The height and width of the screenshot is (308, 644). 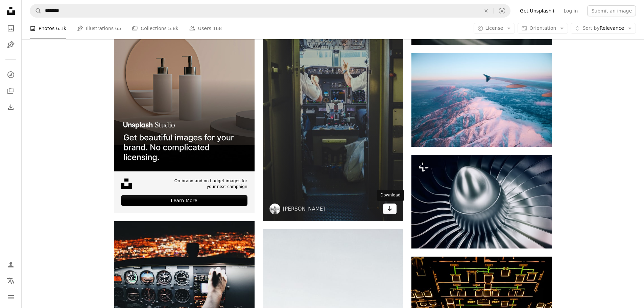 What do you see at coordinates (482, 100) in the screenshot?
I see `img: plane flying above white mountains during daytime` at bounding box center [482, 100].